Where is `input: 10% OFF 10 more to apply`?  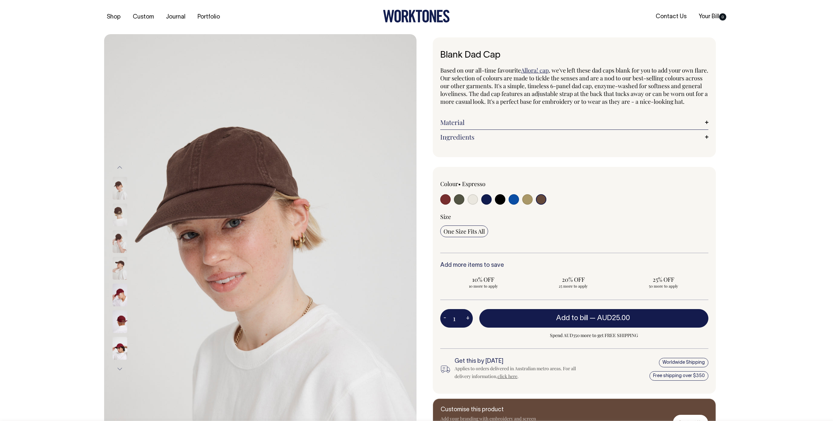 input: 10% OFF 10 more to apply is located at coordinates (483, 282).